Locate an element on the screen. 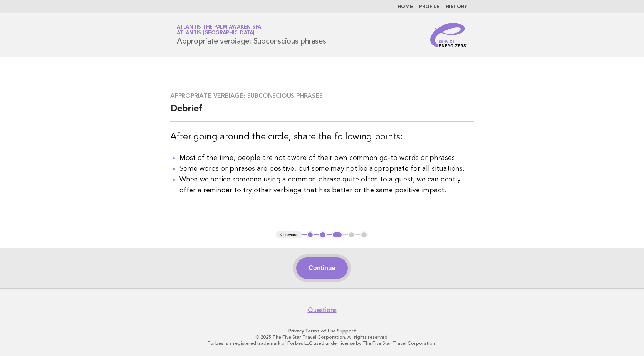 The height and width of the screenshot is (356, 644). h1: Appropriate verbiage: Subconscious phrases is located at coordinates (252, 35).